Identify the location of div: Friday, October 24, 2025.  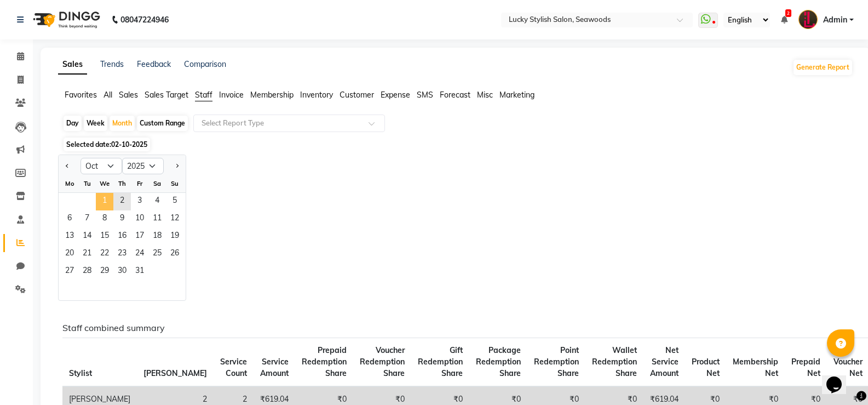
(139, 254).